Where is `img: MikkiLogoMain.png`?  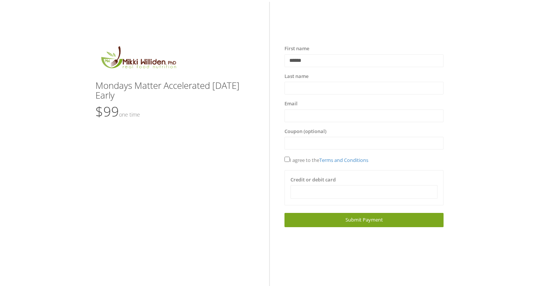 img: MikkiLogoMain.png is located at coordinates (138, 59).